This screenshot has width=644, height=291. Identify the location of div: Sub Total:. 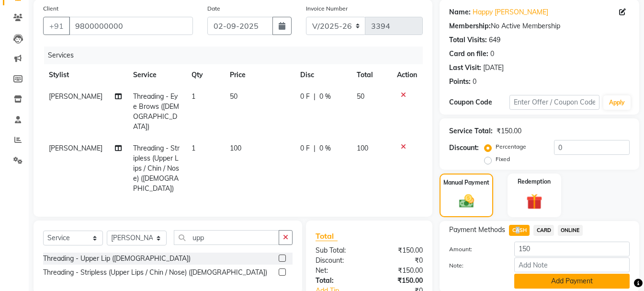
(338, 250).